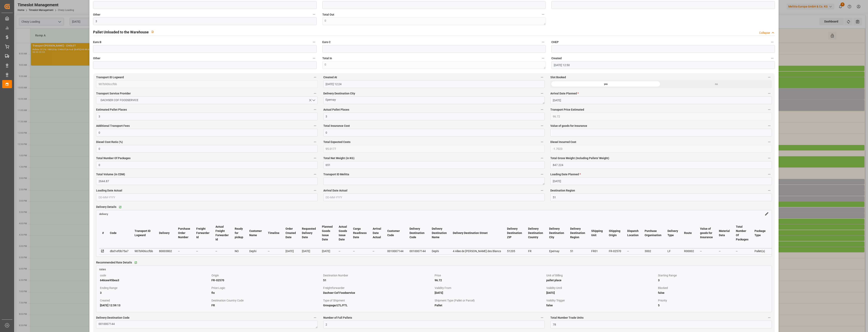 The image size is (868, 332). What do you see at coordinates (378, 288) in the screenshot?
I see `div: Freightforwarder` at bounding box center [378, 288].